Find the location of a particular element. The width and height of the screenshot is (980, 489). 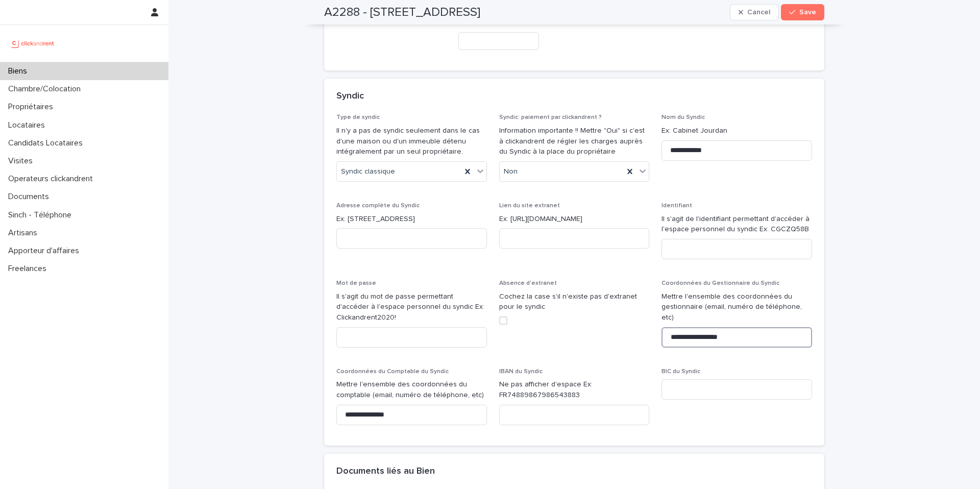

p: Apporteur d'affaires is located at coordinates (45, 251).